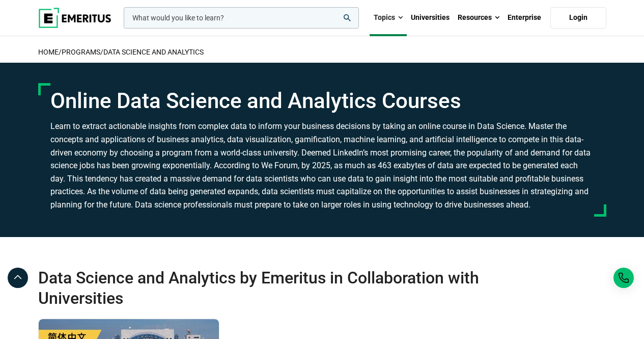  Describe the element at coordinates (578, 18) in the screenshot. I see `a: Login` at that location.